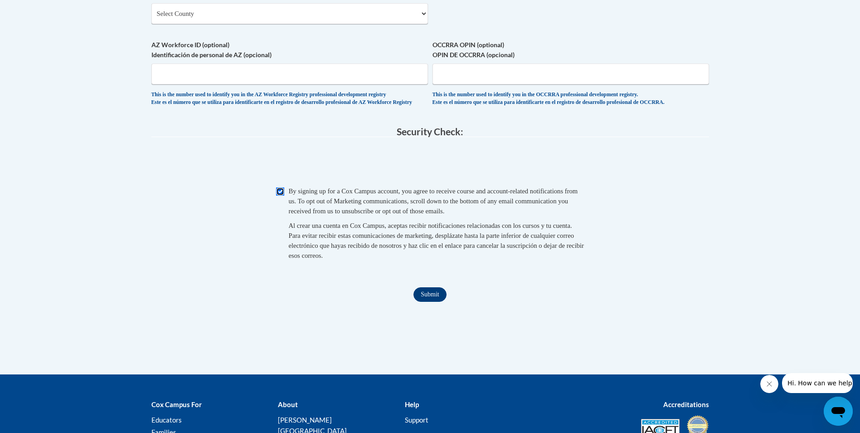 The image size is (860, 433). What do you see at coordinates (436, 240) in the screenshot?
I see `span: Al crear una cuenta en Cox Campus, aceptas recibir notificaciones relacionadas con los cursos y t...` at bounding box center [436, 240].